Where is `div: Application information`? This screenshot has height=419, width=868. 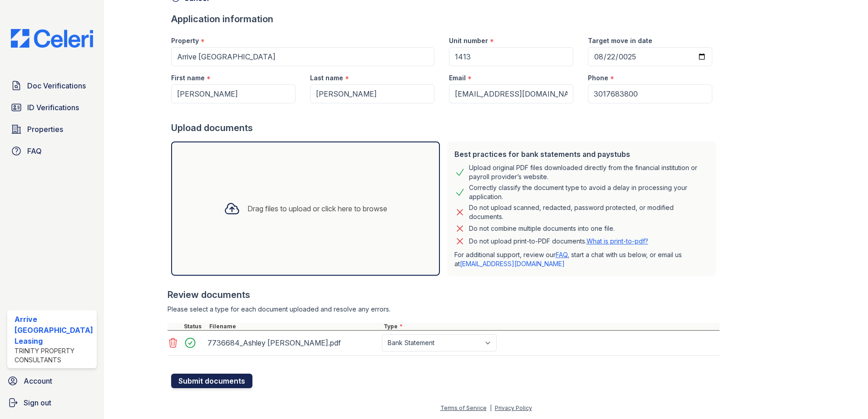
div: Application information is located at coordinates (445, 19).